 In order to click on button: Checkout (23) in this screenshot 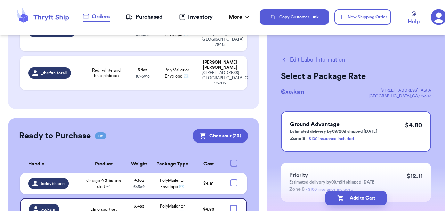, I will do `click(220, 136)`.